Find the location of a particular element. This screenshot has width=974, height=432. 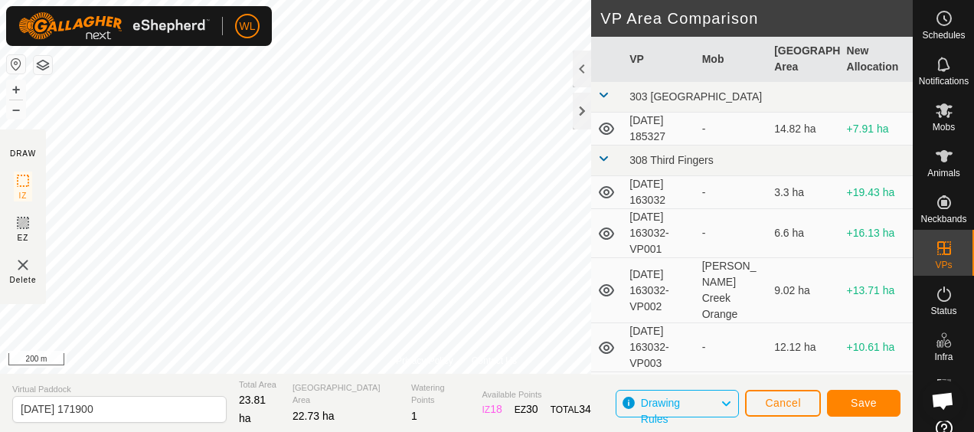

span: Mobs is located at coordinates (943, 127).